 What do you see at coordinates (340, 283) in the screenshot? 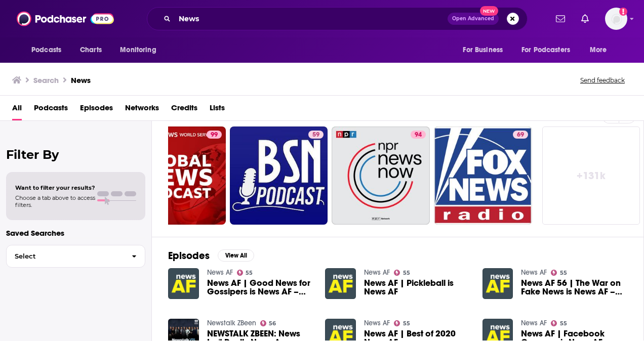
I see `img: News AF | Pickleball is News AF` at bounding box center [340, 283].